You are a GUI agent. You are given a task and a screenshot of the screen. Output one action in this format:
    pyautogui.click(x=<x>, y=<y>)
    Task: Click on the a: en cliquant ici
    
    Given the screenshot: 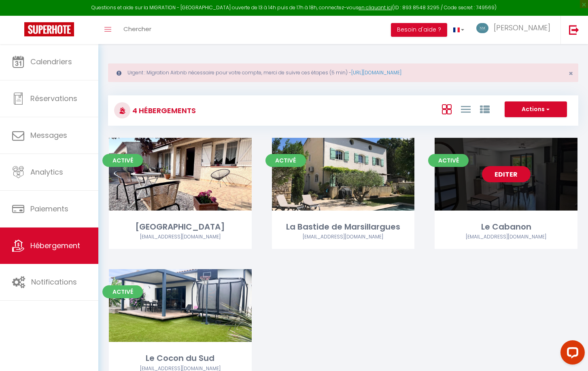 What is the action you would take?
    pyautogui.click(x=375, y=7)
    